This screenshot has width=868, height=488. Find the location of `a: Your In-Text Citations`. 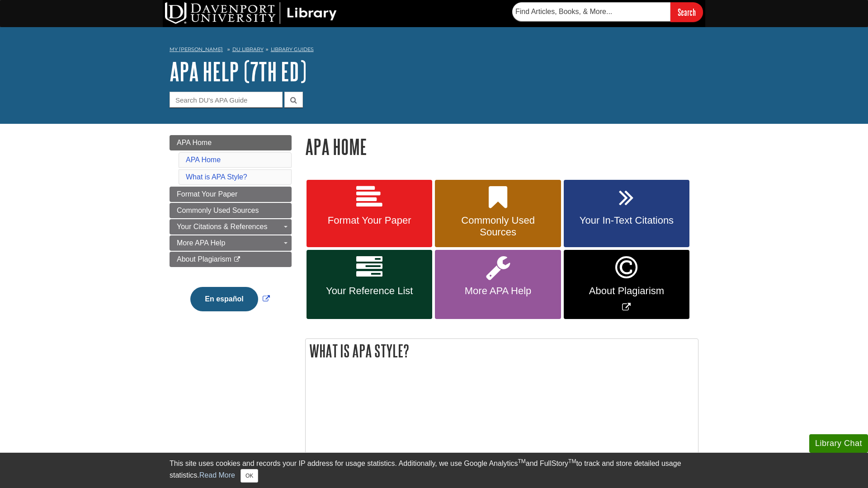

a: Your In-Text Citations is located at coordinates (627, 214).